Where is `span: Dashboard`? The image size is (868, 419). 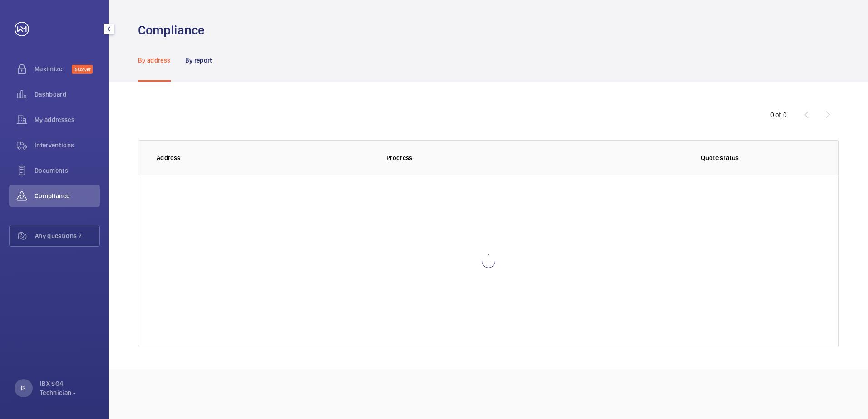 span: Dashboard is located at coordinates (68, 94).